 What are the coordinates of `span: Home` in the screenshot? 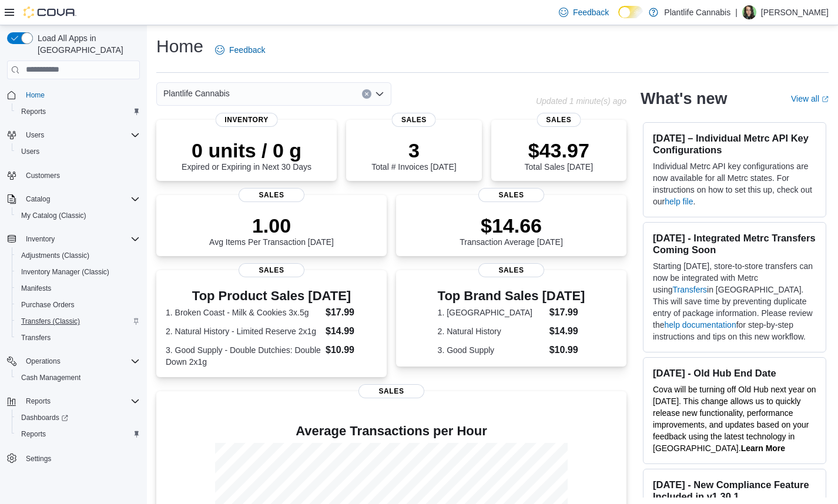 It's located at (35, 95).